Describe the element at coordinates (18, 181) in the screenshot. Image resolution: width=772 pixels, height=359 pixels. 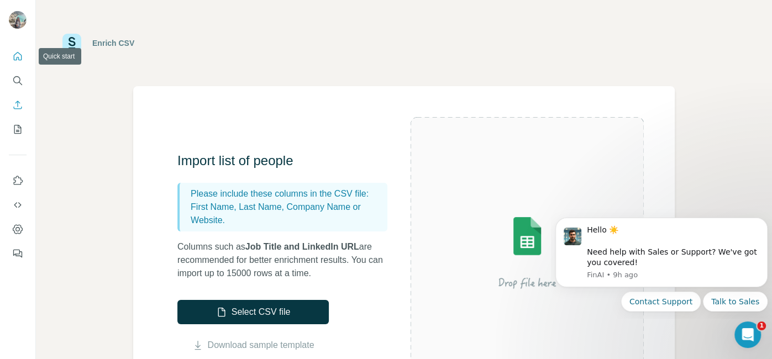
I see `button: Use Surfe on LinkedIn` at that location.